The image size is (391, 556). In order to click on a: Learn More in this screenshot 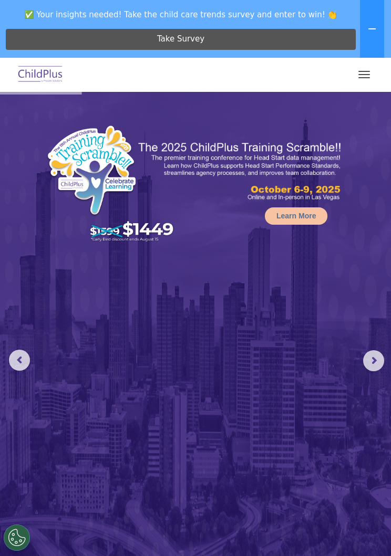, I will do `click(296, 216)`.